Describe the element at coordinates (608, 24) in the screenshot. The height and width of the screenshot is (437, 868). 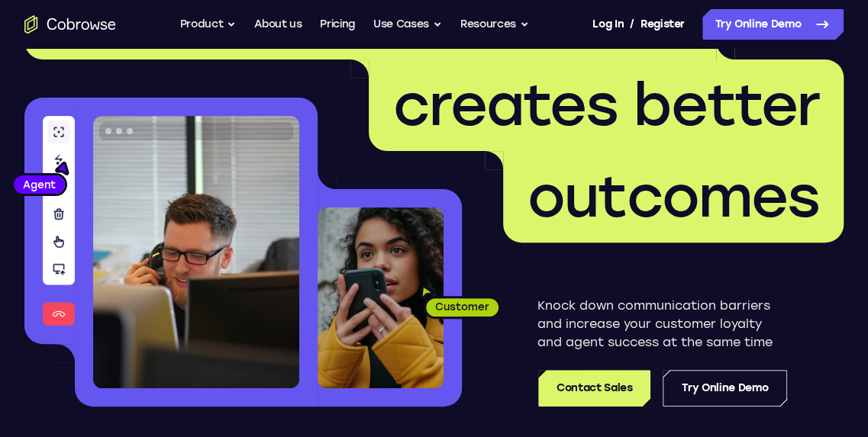
I see `a: Log In` at that location.